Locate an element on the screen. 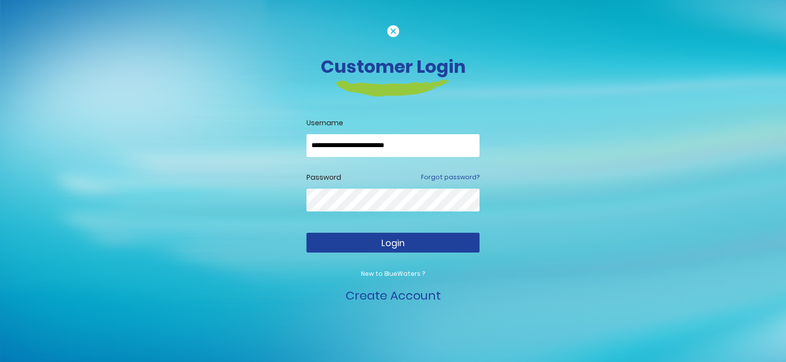  img: login-heading-border.png is located at coordinates (393, 88).